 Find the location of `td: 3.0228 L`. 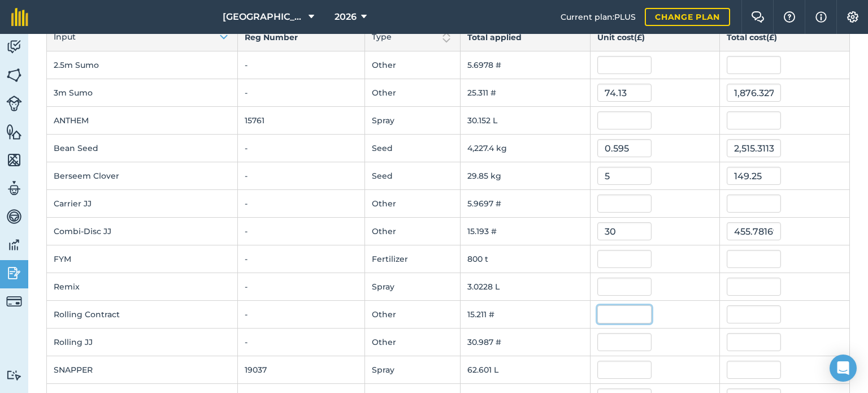

td: 3.0228 L is located at coordinates (526, 286).